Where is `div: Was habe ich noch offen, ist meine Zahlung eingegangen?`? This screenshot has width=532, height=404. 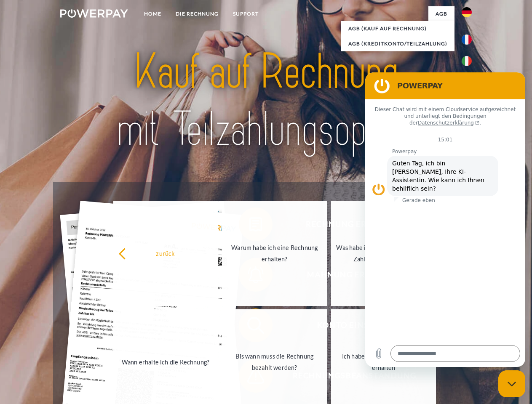 div: Was habe ich noch offen, ist meine Zahlung eingegangen? is located at coordinates (383, 253).